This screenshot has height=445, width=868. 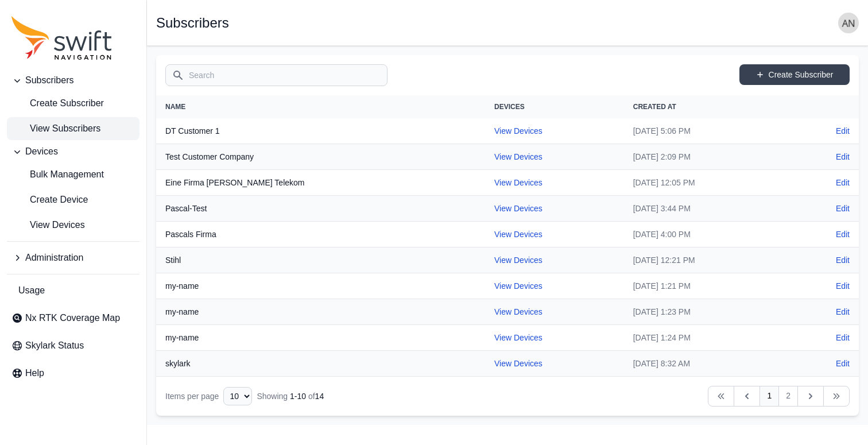 What do you see at coordinates (298, 396) in the screenshot?
I see `span: 1 - 10` at bounding box center [298, 396].